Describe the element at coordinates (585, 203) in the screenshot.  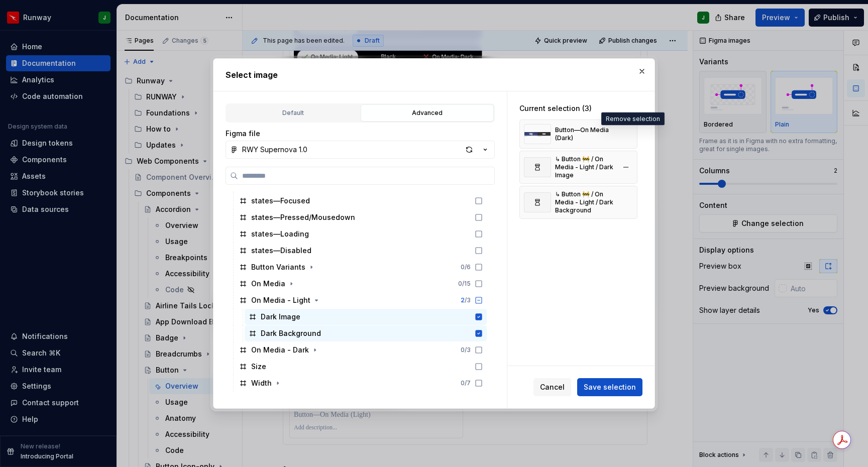
I see `div: ↳ Button 🚧 / On Media - Light / Dark Background` at that location.